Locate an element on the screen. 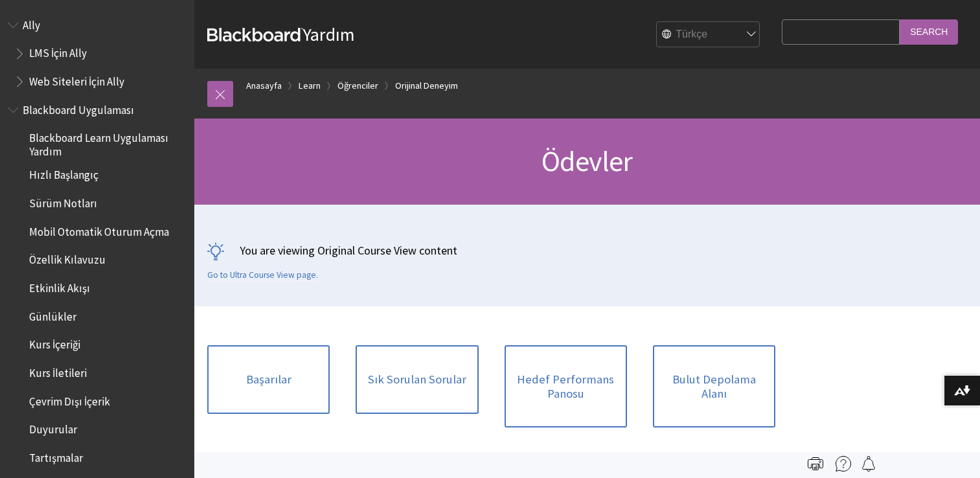  img: More help is located at coordinates (843, 464).